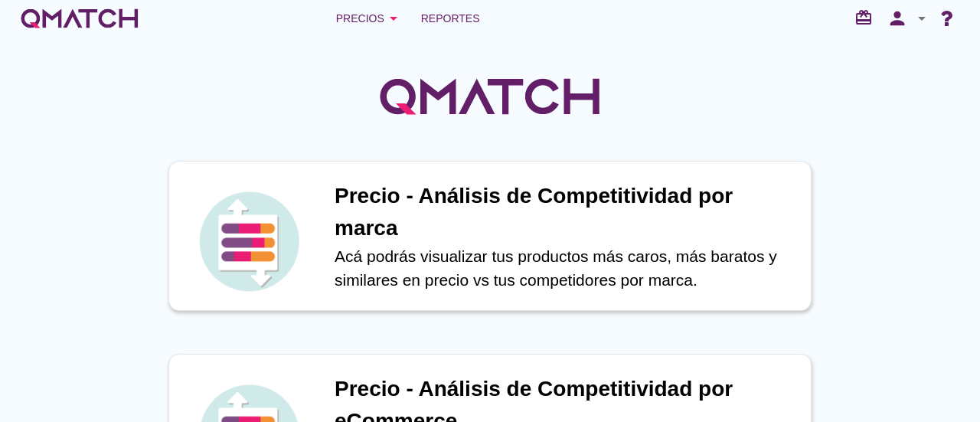 Image resolution: width=980 pixels, height=422 pixels. Describe the element at coordinates (369, 19) in the screenshot. I see `button: Precios` at that location.